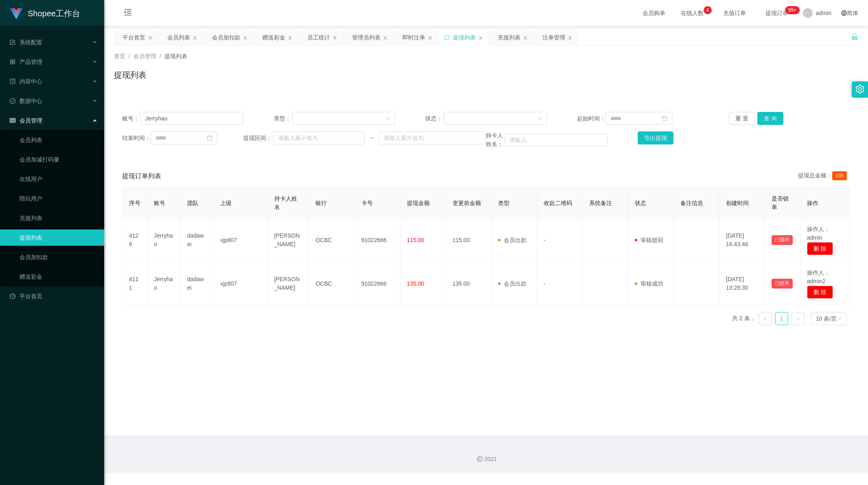 This screenshot has width=868, height=485. Describe the element at coordinates (649, 240) in the screenshot. I see `span: 审核驳回` at that location.